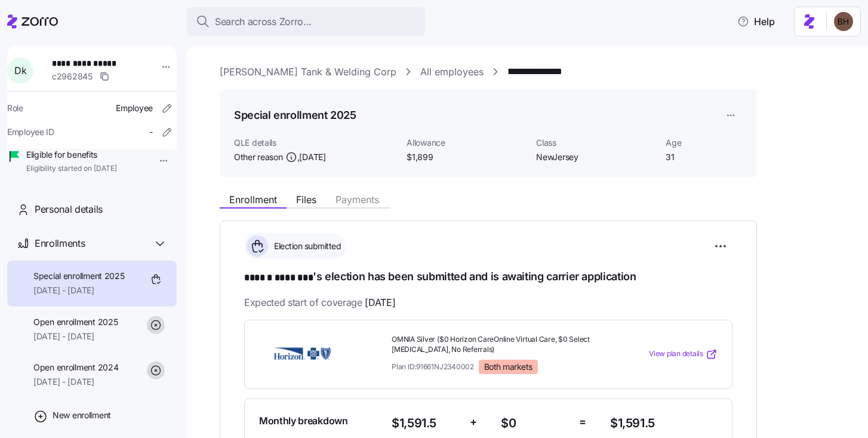 The image size is (868, 438). I want to click on span: Files, so click(307, 200).